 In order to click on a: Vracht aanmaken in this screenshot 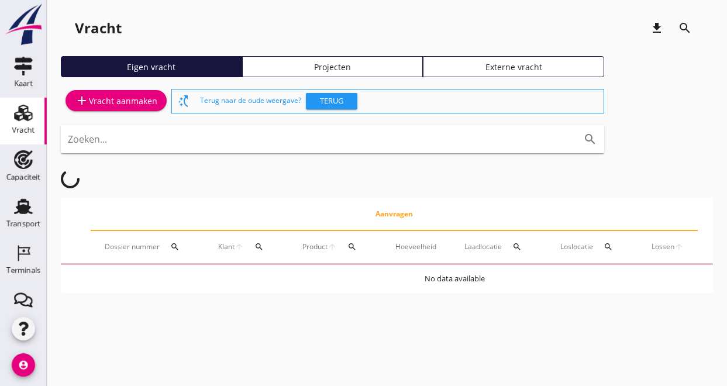, I will do `click(116, 101)`.